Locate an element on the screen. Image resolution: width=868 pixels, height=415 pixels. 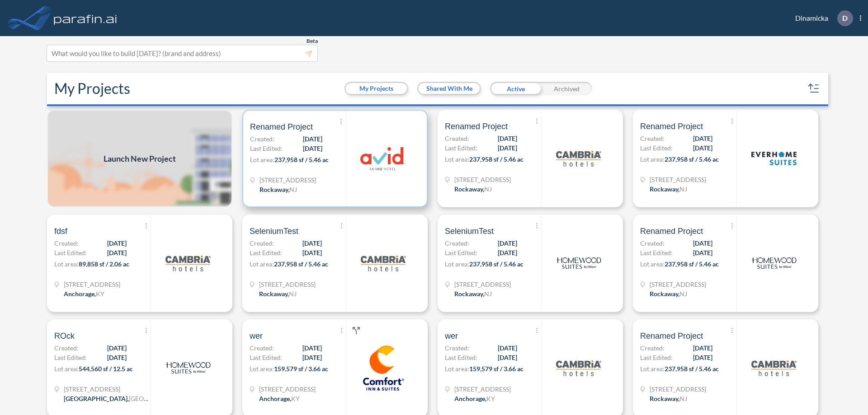
div: Active is located at coordinates (515, 89).